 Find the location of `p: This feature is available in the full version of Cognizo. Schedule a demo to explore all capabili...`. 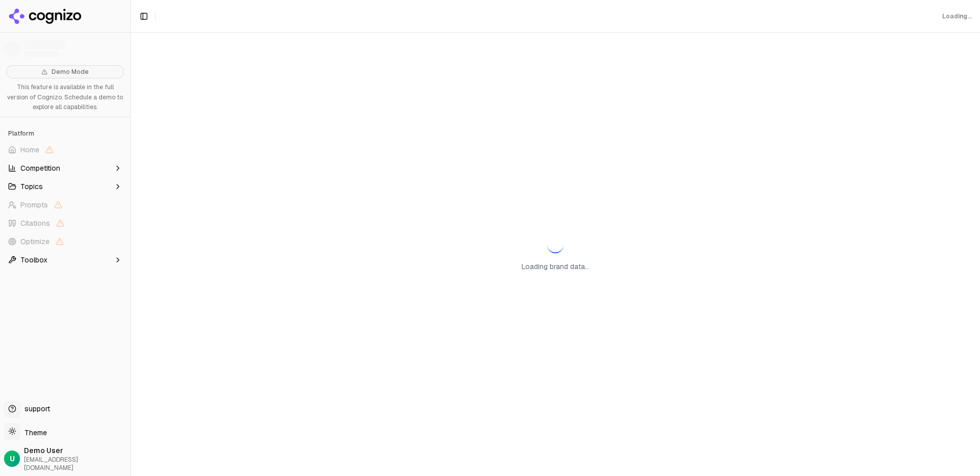

p: This feature is available in the full version of Cognizo. Schedule a demo to explore all capabili... is located at coordinates (65, 97).